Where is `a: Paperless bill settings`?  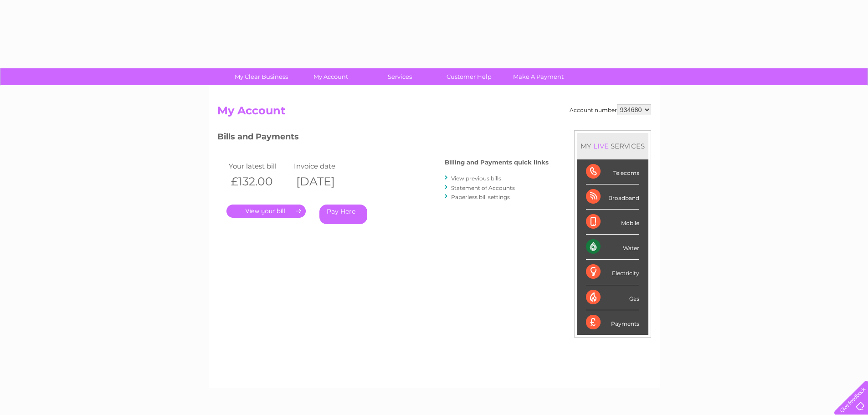 a: Paperless bill settings is located at coordinates (480, 197).